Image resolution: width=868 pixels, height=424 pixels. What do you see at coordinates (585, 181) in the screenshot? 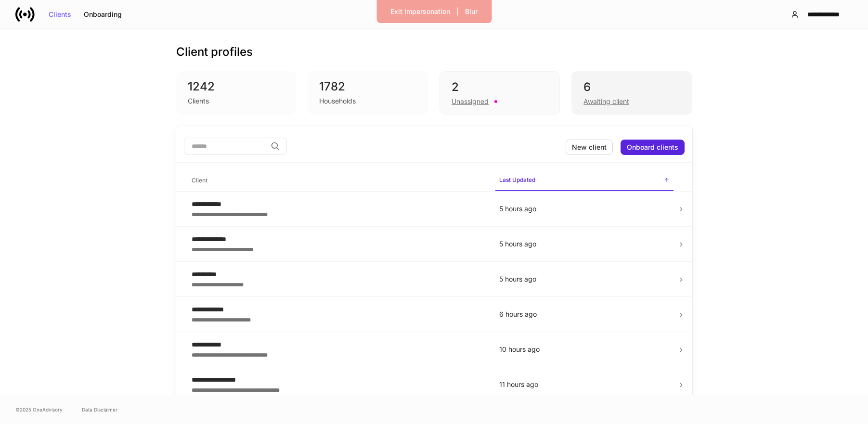
I see `span: Last Updated` at bounding box center [585, 181].